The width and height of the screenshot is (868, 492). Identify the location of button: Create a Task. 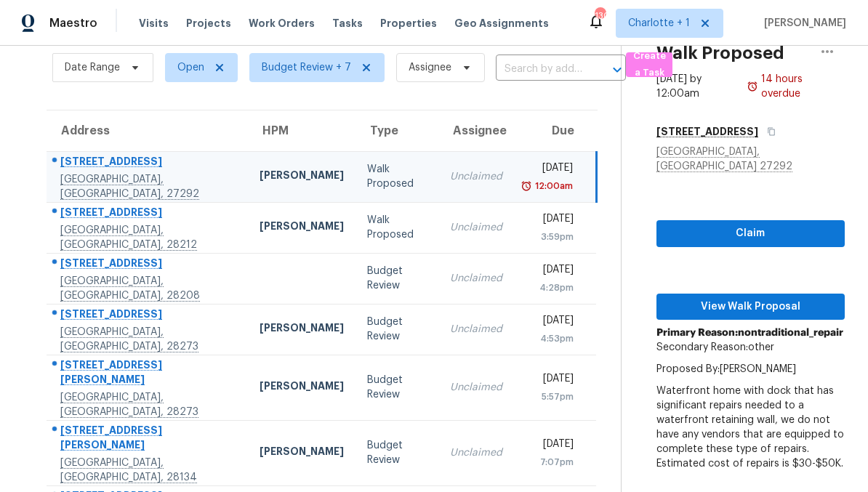
(649, 65).